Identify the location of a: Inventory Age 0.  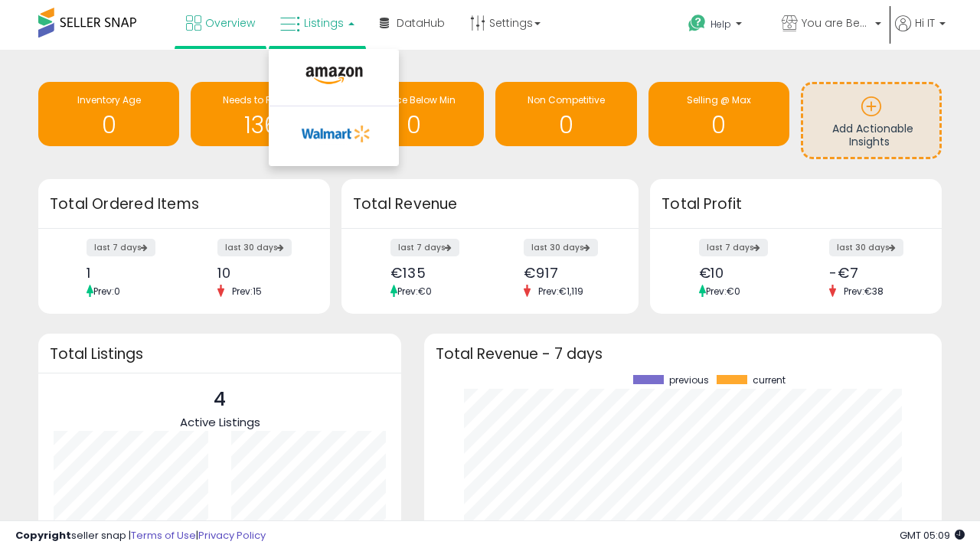
(108, 114).